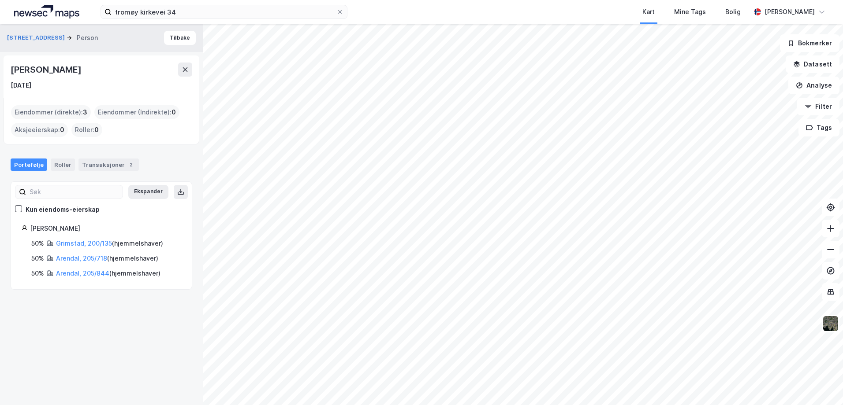  Describe the element at coordinates (108, 165) in the screenshot. I see `div: Transaksjoner` at that location.